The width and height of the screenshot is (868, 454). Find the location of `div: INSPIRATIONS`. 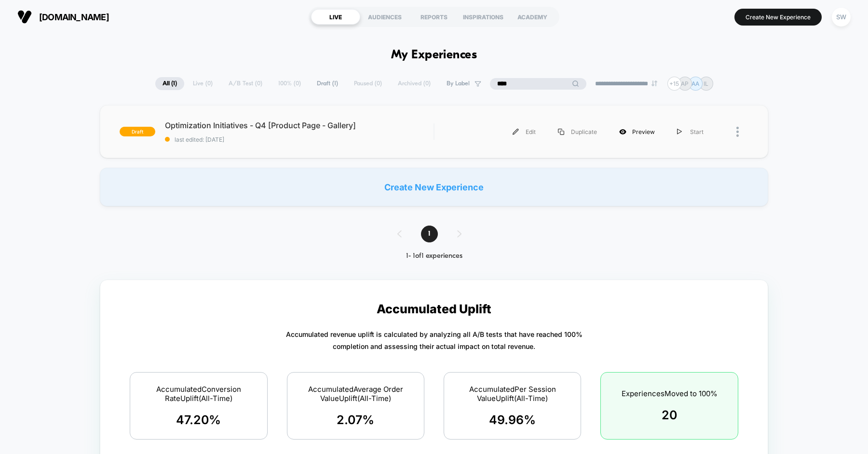

div: INSPIRATIONS is located at coordinates (483, 16).